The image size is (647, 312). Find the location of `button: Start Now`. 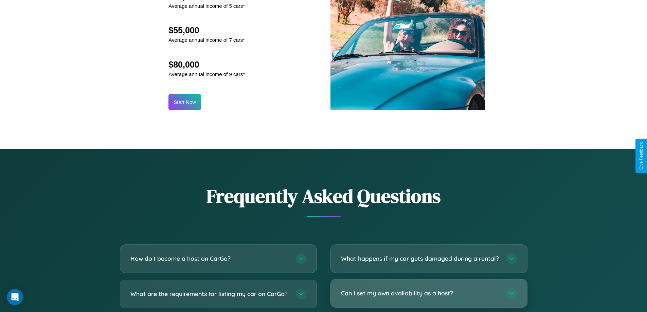

button: Start Now is located at coordinates (185, 102).